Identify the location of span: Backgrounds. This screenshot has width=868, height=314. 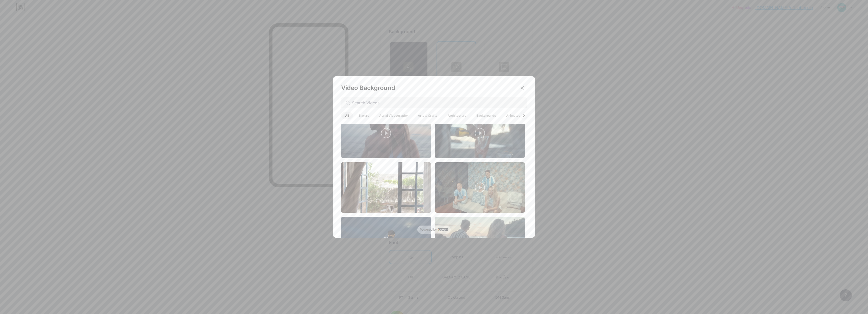
(486, 116).